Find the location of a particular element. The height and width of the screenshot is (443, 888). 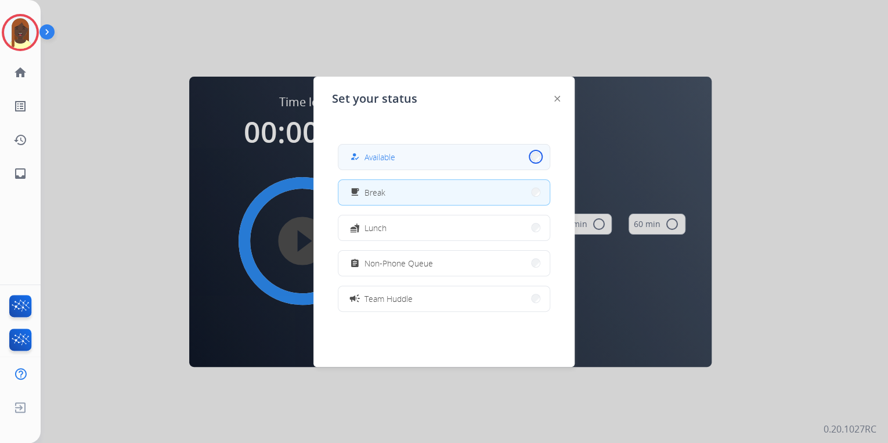

p: 0.20.1027RC is located at coordinates (849, 429).